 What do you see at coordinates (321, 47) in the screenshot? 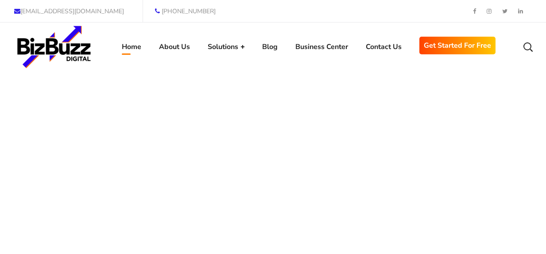
I see `span: Business Center` at bounding box center [321, 47].